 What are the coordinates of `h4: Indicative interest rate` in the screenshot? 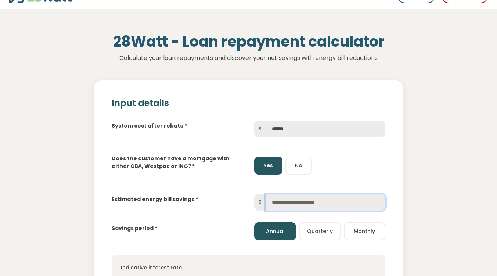 It's located at (248, 267).